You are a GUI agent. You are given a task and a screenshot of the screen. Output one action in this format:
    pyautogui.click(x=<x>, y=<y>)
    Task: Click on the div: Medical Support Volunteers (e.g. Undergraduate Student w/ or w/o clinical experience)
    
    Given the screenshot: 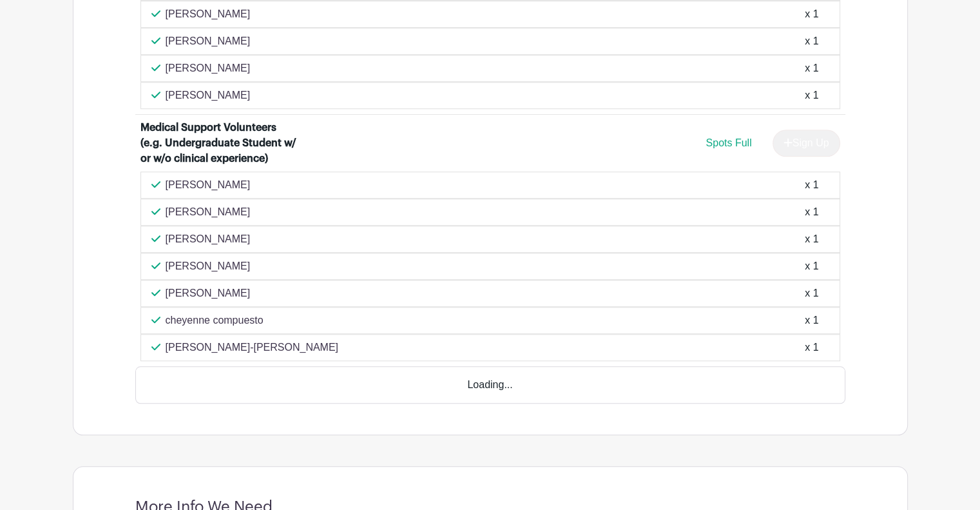 What is the action you would take?
    pyautogui.click(x=221, y=143)
    